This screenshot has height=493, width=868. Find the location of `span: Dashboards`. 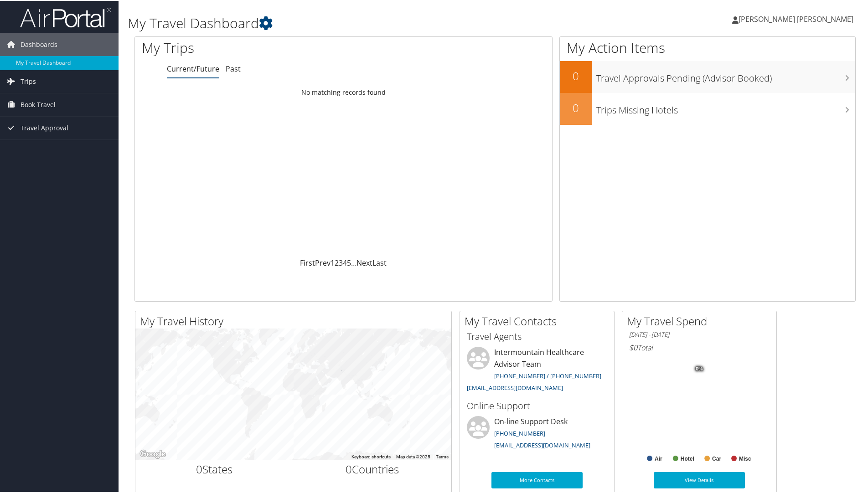

span: Dashboards is located at coordinates (39, 44).